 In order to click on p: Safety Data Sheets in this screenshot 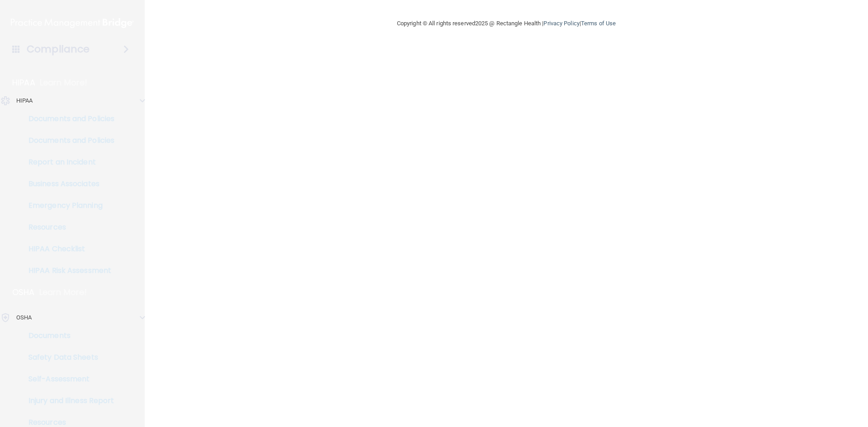, I will do `click(68, 357)`.